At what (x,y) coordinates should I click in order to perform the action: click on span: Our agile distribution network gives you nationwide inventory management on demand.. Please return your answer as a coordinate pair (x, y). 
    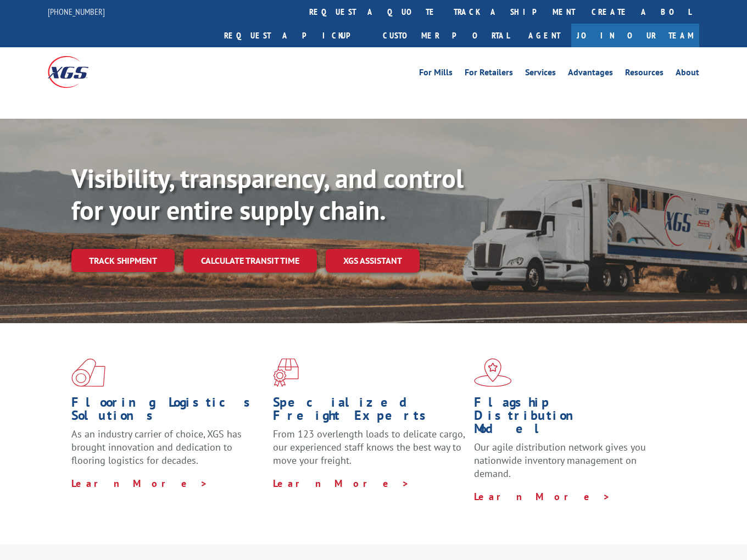
    Looking at the image, I should click on (560, 460).